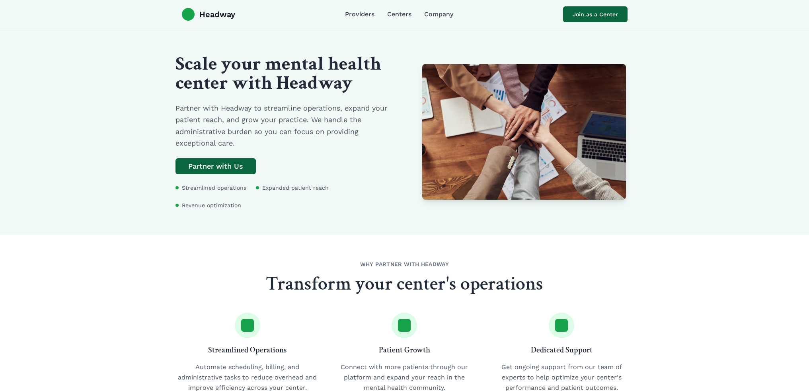 Image resolution: width=809 pixels, height=391 pixels. What do you see at coordinates (214, 188) in the screenshot?
I see `span: Streamlined operations` at bounding box center [214, 188].